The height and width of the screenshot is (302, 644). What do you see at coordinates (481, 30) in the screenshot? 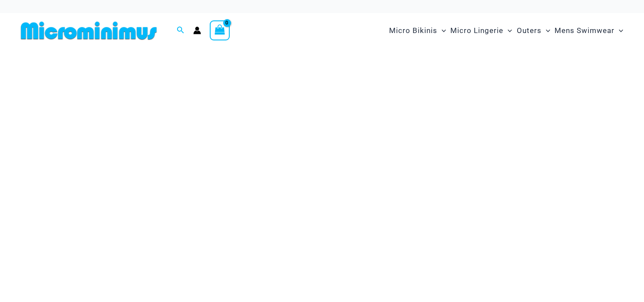
I see `a: Micro LingerieMenu ToggleMenu Toggle` at bounding box center [481, 30].